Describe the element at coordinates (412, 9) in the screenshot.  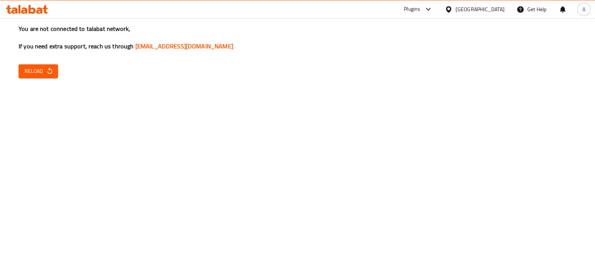
I see `div: Plugins` at that location.